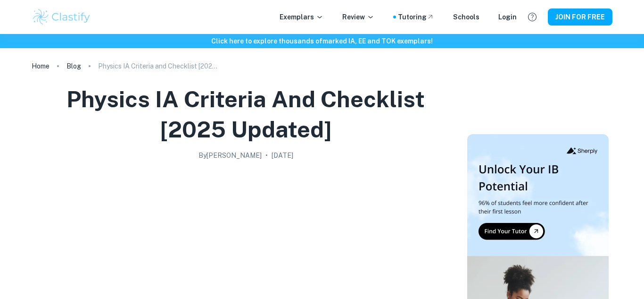 The width and height of the screenshot is (644, 299). Describe the element at coordinates (61, 17) in the screenshot. I see `a: Clastify logo` at that location.